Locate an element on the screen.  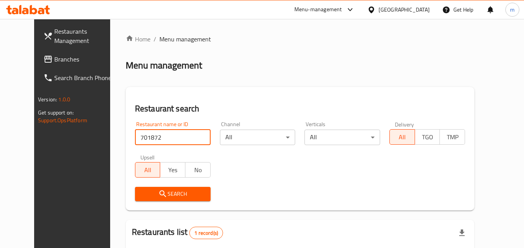
button: No is located at coordinates (198, 170).